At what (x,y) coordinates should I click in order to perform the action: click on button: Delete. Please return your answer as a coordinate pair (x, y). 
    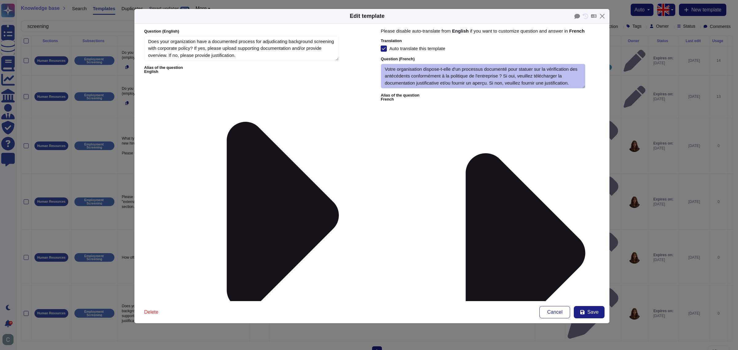
    Looking at the image, I should click on (151, 312).